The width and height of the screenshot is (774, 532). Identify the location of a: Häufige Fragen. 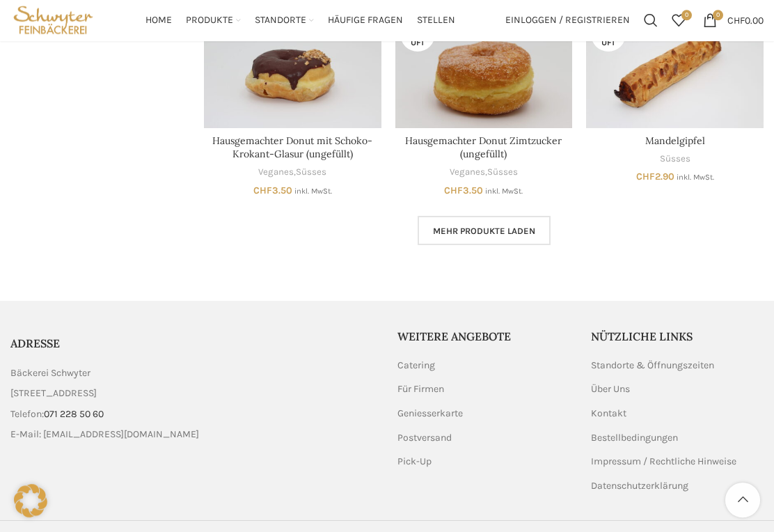
(365, 21).